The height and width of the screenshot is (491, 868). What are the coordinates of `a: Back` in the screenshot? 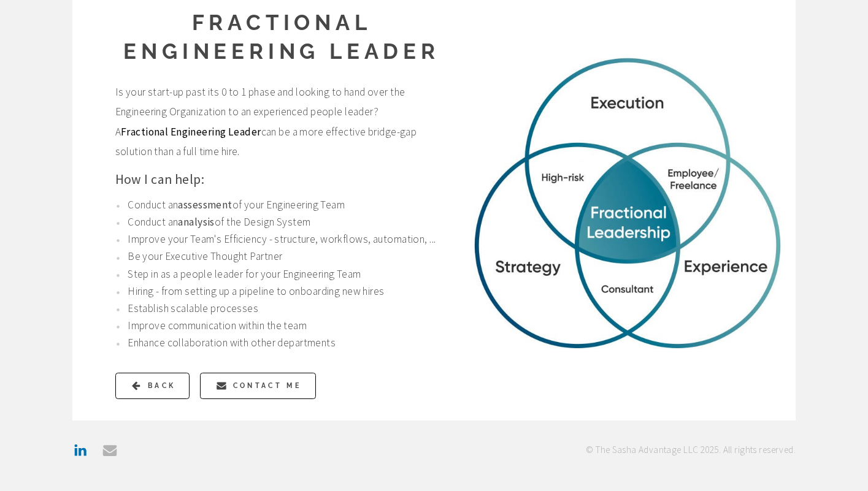 It's located at (153, 386).